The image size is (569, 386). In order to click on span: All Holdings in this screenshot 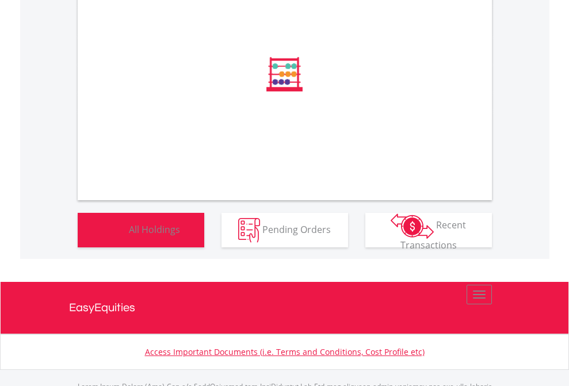, I will do `click(154, 229)`.